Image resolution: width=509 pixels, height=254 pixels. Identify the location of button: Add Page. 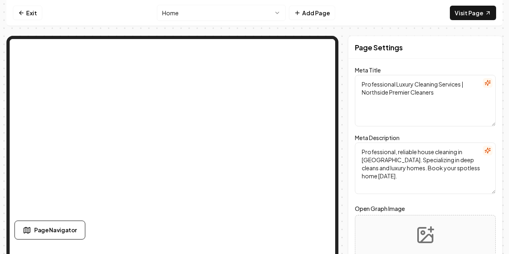
(312, 13).